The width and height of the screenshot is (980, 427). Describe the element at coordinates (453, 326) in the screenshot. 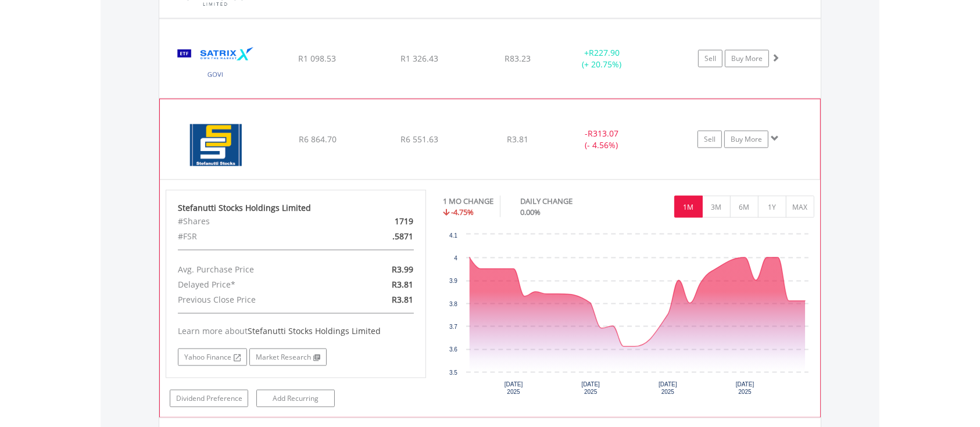

I see `text: 3.7` at that location.